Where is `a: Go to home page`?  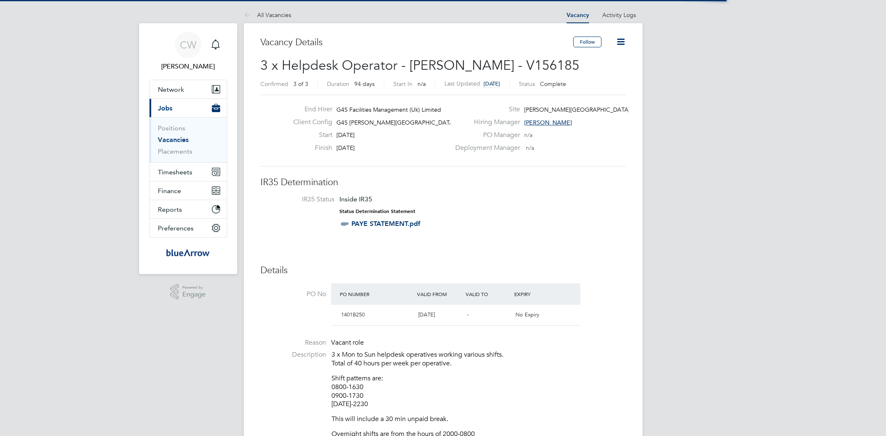 a: Go to home page is located at coordinates (188, 253).